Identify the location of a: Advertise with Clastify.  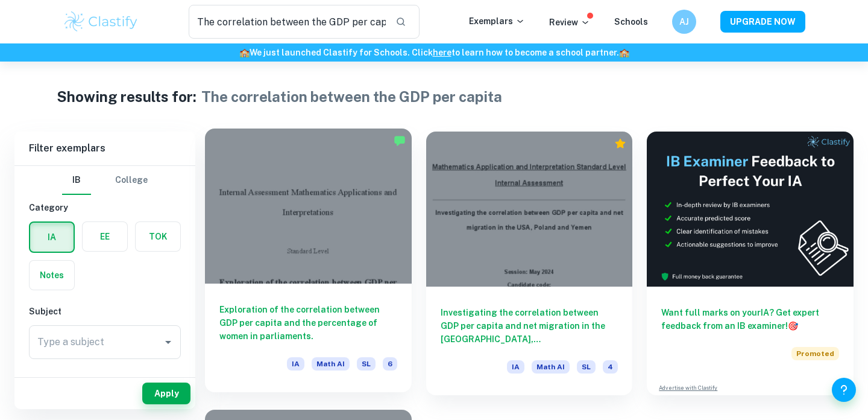
(688, 388).